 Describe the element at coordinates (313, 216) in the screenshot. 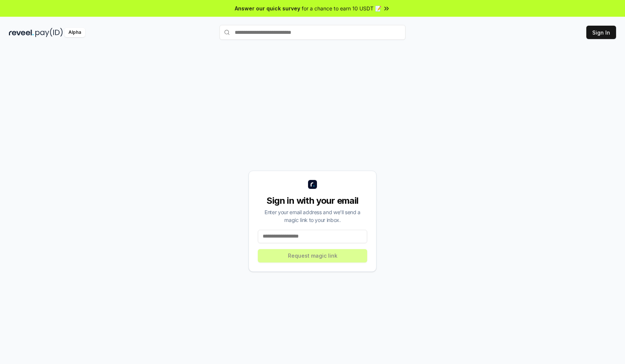

I see `div: Enter your email address and we’ll send a magic link to your inbox.` at that location.